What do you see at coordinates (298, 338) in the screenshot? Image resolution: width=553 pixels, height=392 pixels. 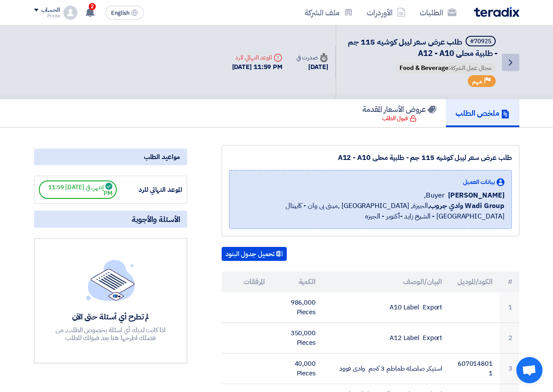 I see `td: 350,000 Pieces` at bounding box center [298, 338].